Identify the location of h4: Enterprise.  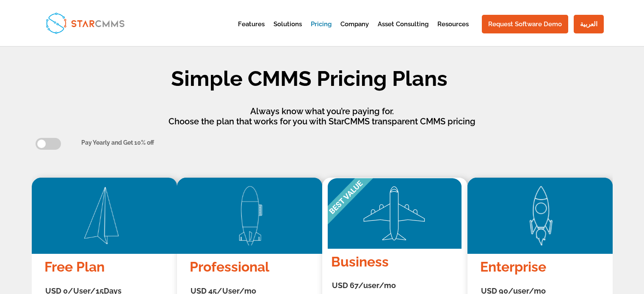
(545, 269).